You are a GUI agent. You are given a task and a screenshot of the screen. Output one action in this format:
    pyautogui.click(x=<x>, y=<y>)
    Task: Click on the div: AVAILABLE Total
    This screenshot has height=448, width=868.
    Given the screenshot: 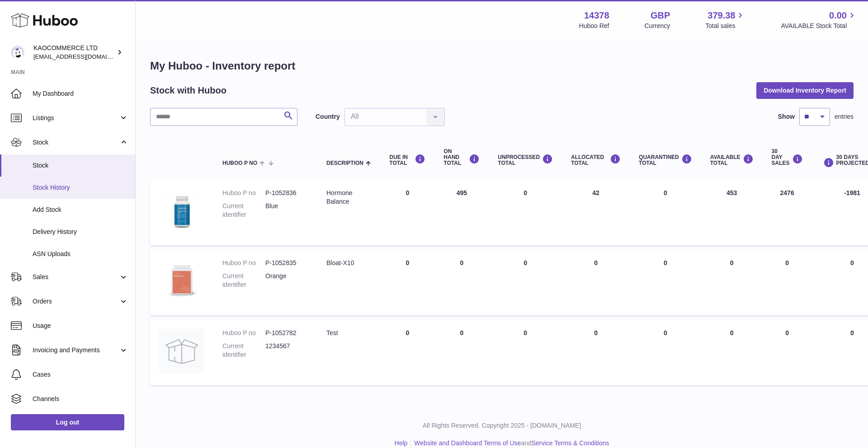 What is the action you would take?
    pyautogui.click(x=732, y=160)
    